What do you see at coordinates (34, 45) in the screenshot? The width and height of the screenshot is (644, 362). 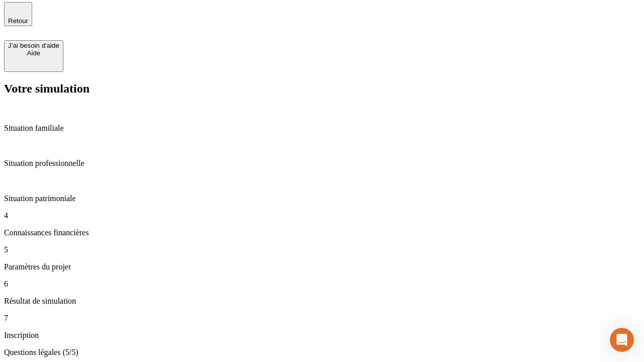 I see `div: J’ai besoin d'aide` at bounding box center [34, 45].